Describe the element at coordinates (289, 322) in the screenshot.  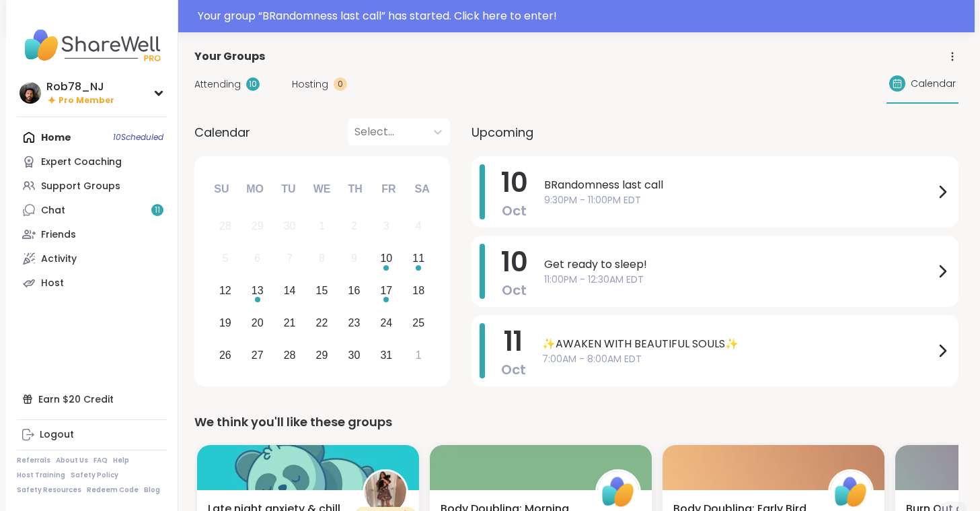
I see `div: 21` at that location.